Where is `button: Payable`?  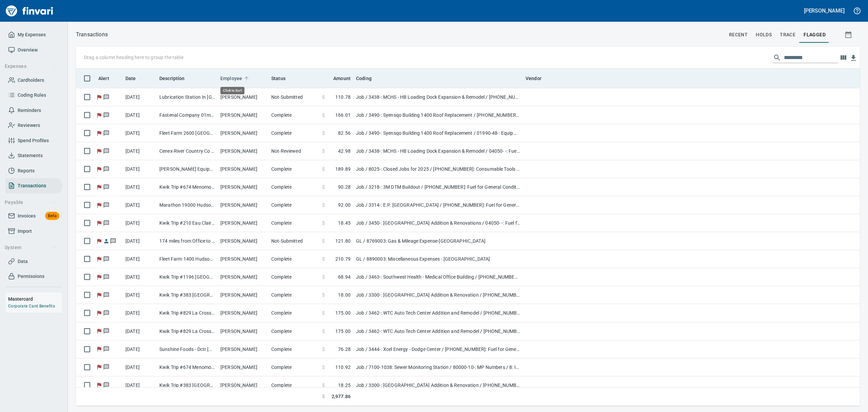 button: Payable is located at coordinates (30, 202).